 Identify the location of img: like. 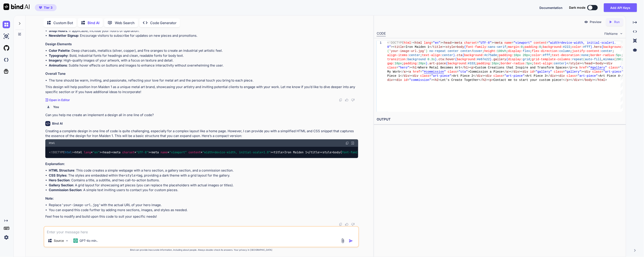
(347, 224).